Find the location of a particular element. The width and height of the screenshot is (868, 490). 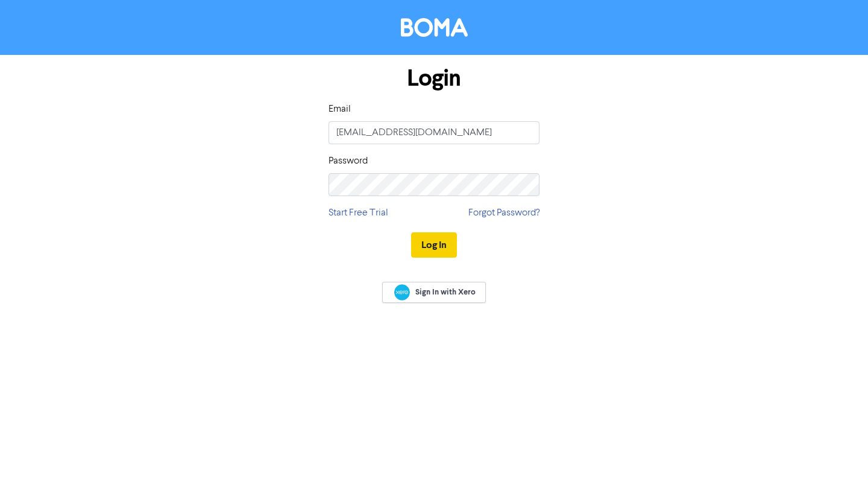

h1: Login is located at coordinates (434, 78).